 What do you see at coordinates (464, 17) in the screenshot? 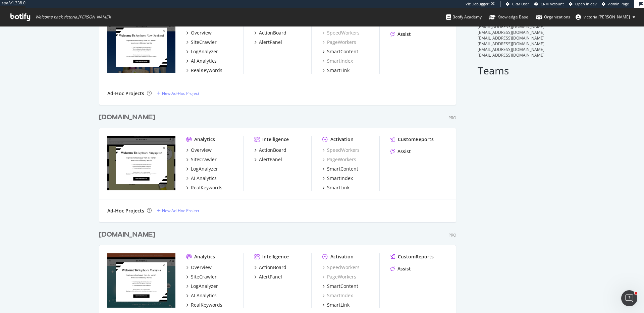
I see `div: Botify Academy` at bounding box center [464, 17].